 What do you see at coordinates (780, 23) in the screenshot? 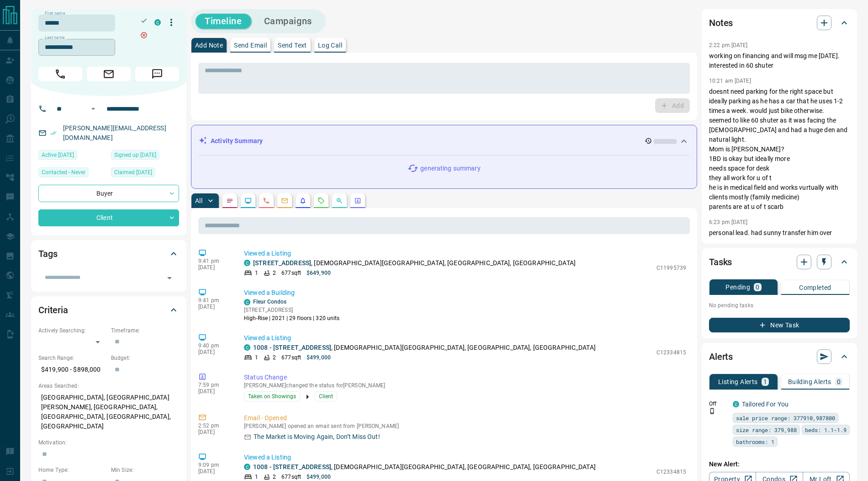
I see `div: Notes` at bounding box center [780, 23].